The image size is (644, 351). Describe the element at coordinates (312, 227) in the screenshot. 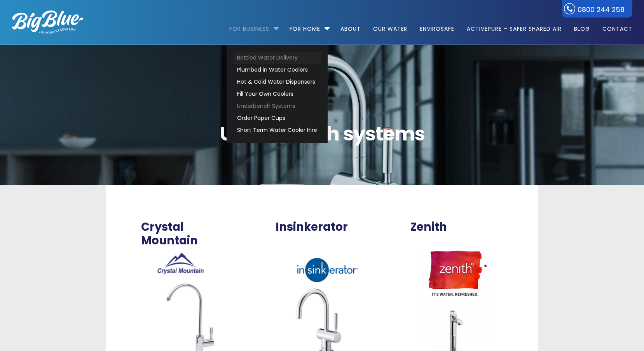

I see `span: Insinkerator` at that location.